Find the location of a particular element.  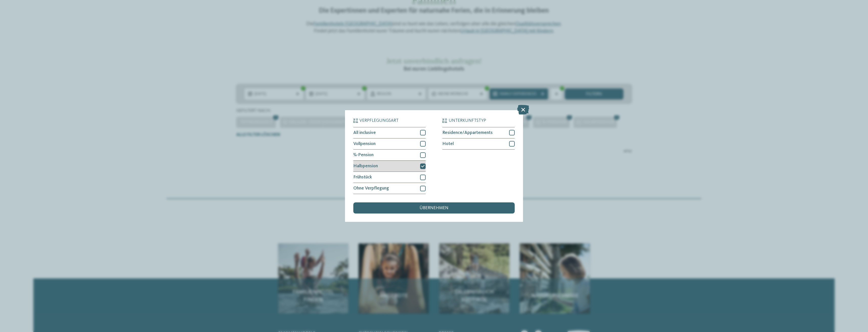

span: Hotel is located at coordinates (448, 144).